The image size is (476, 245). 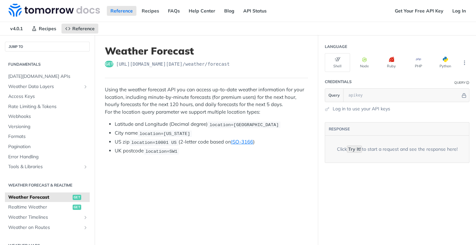 I want to click on span: Weather Timelines, so click(x=45, y=218).